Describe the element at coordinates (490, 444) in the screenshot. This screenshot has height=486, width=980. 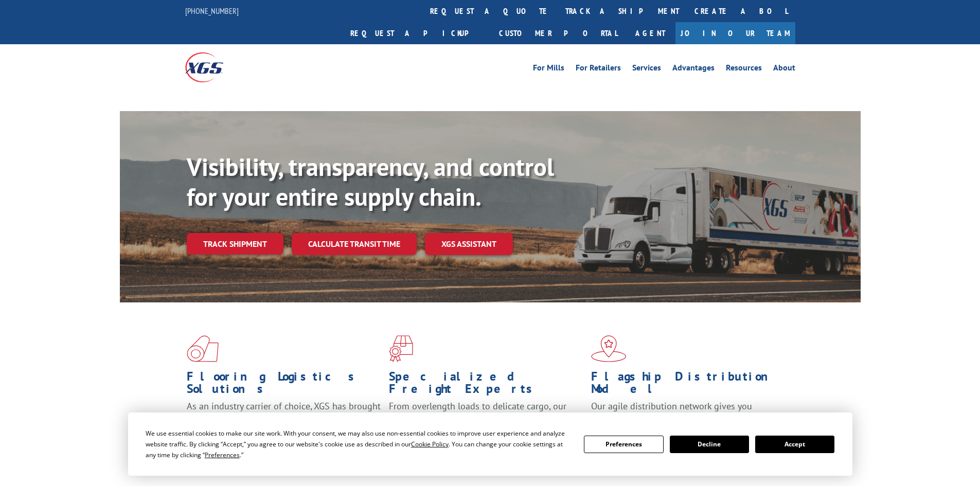
I see `div: Cookie Consent Prompt` at that location.